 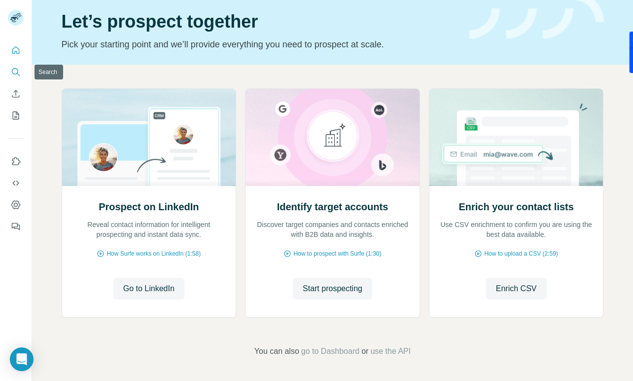 What do you see at coordinates (332, 288) in the screenshot?
I see `span: Start prospecting` at bounding box center [332, 288].